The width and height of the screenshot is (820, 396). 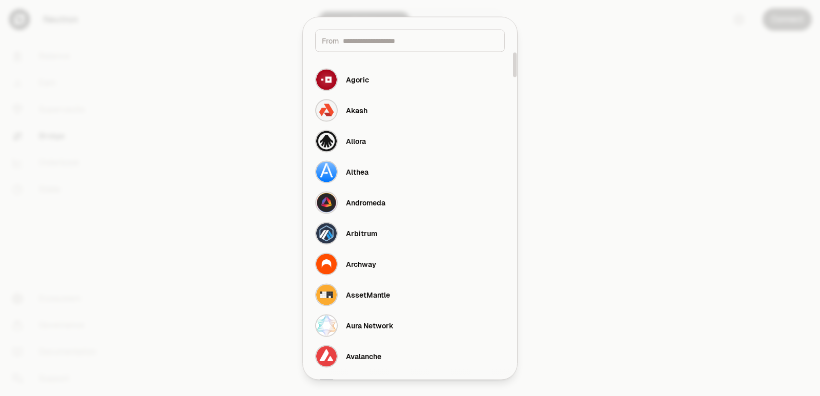 I want to click on button: Archway LogoArchway, so click(x=410, y=264).